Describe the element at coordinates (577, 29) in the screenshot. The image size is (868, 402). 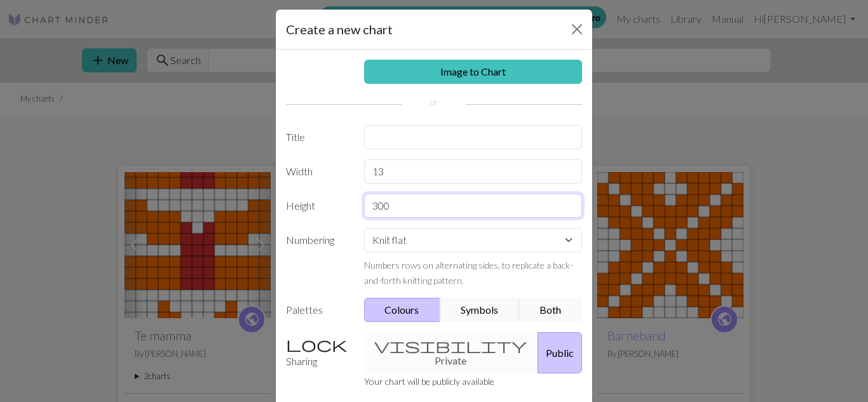
I see `button: Close` at that location.